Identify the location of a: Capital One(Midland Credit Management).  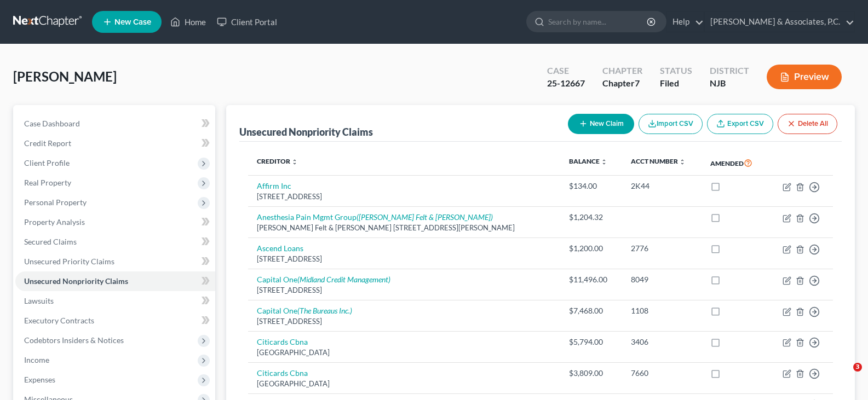
(324, 279).